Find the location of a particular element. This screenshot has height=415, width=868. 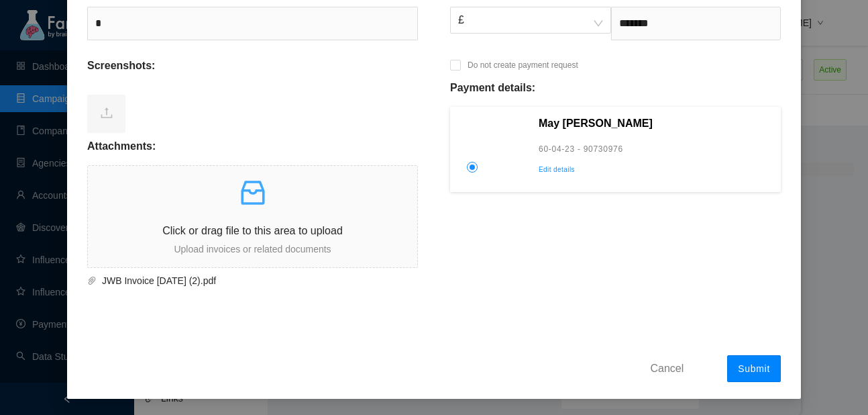

span: Cancel is located at coordinates (667, 367).